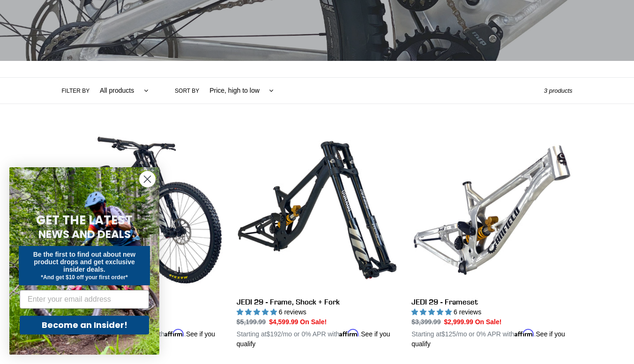 Image resolution: width=634 pixels, height=364 pixels. What do you see at coordinates (84, 277) in the screenshot?
I see `span: *And get $10 off your first order*` at bounding box center [84, 277].